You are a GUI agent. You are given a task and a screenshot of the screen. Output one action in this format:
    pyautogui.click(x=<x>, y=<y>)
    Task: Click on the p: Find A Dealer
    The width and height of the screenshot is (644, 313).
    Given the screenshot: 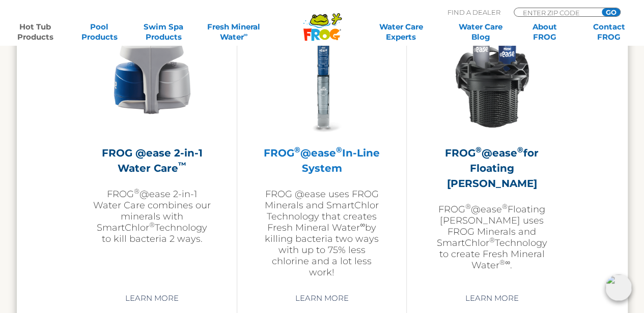 What is the action you would take?
    pyautogui.click(x=474, y=12)
    